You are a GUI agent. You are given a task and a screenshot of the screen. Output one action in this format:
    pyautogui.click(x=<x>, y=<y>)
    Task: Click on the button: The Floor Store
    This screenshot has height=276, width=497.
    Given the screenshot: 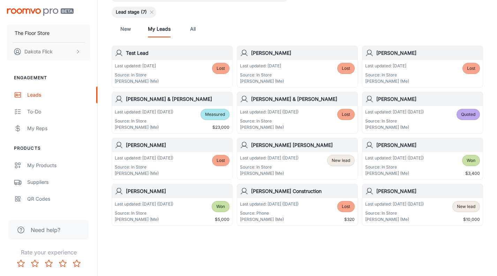 What is the action you would take?
    pyautogui.click(x=49, y=33)
    